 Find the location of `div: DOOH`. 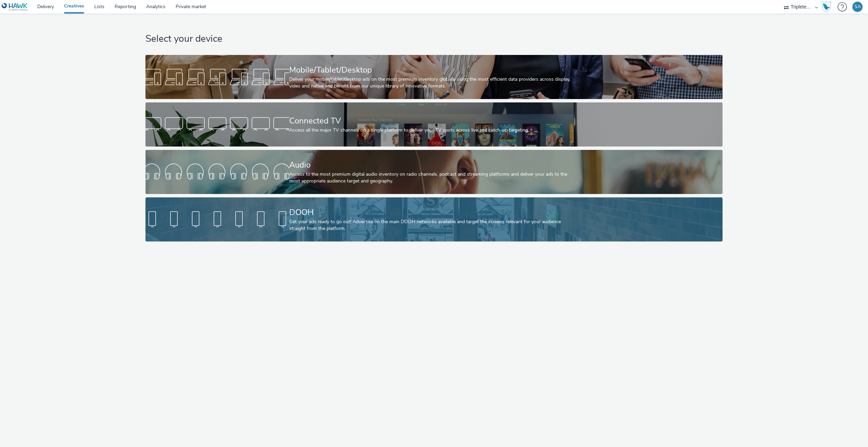

div: DOOH is located at coordinates (432, 212).